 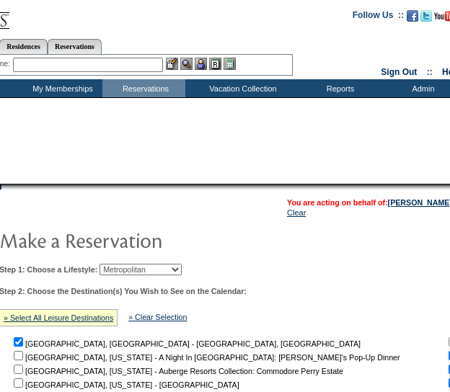 What do you see at coordinates (61, 88) in the screenshot?
I see `td: My Memberships` at bounding box center [61, 88].